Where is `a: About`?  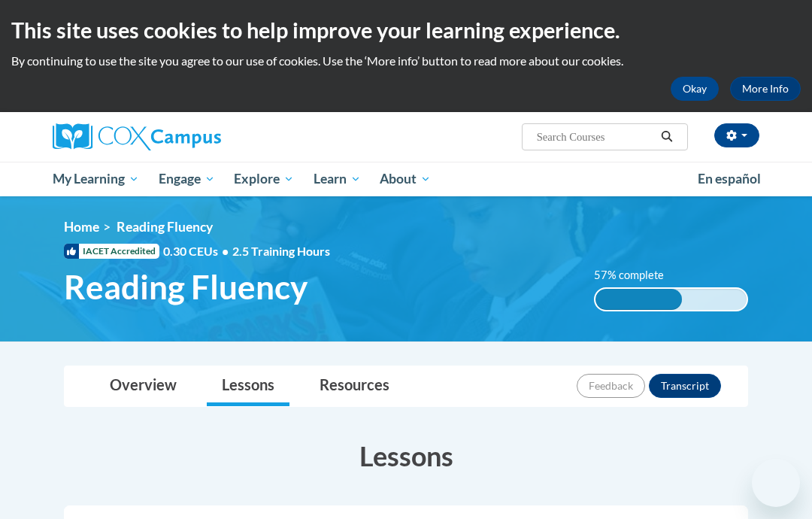
a: About is located at coordinates (406, 179).